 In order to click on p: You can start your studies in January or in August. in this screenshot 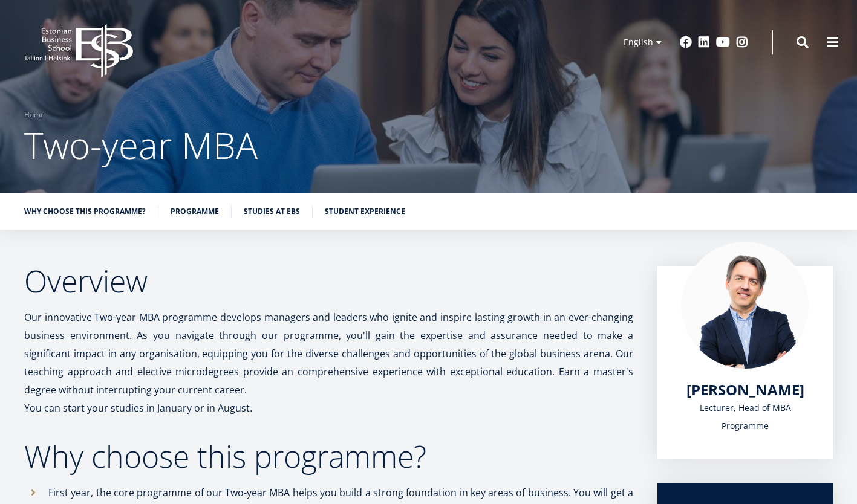, I will do `click(328, 408)`.